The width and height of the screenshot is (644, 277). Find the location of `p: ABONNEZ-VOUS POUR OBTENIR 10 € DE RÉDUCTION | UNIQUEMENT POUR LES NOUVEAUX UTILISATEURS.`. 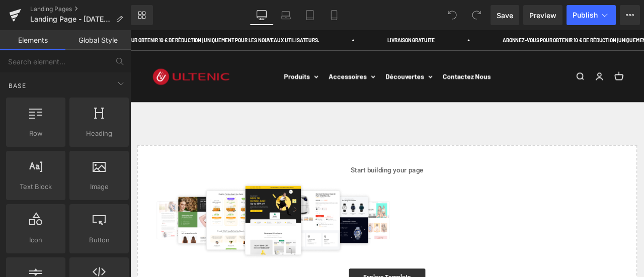

p: ABONNEZ-VOUS POUR OBTENIR 10 € DE RÉDUCTION | UNIQUEMENT POUR LES NOUVEAUX UTILISATEURS. is located at coordinates (218, 12).